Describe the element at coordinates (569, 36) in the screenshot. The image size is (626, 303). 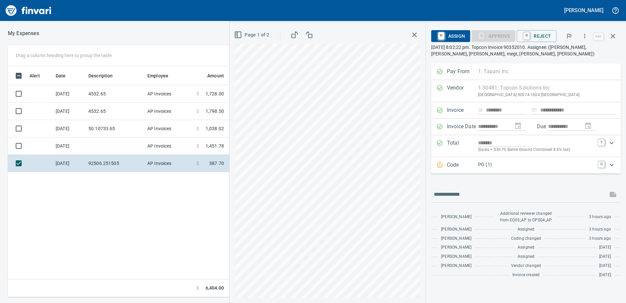
I see `button: Flag` at that location.